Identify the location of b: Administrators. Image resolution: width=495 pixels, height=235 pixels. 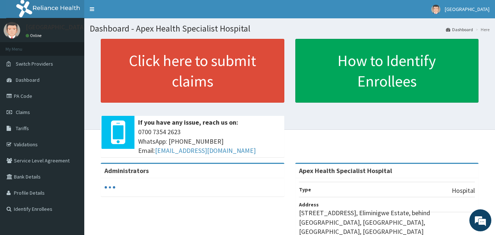
(126, 170).